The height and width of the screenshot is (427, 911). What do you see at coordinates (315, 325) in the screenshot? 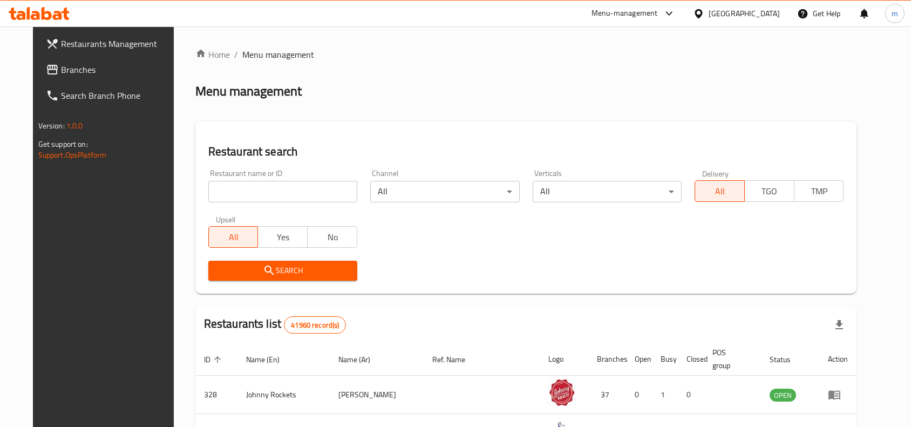
I see `div: Total records count` at bounding box center [315, 325].